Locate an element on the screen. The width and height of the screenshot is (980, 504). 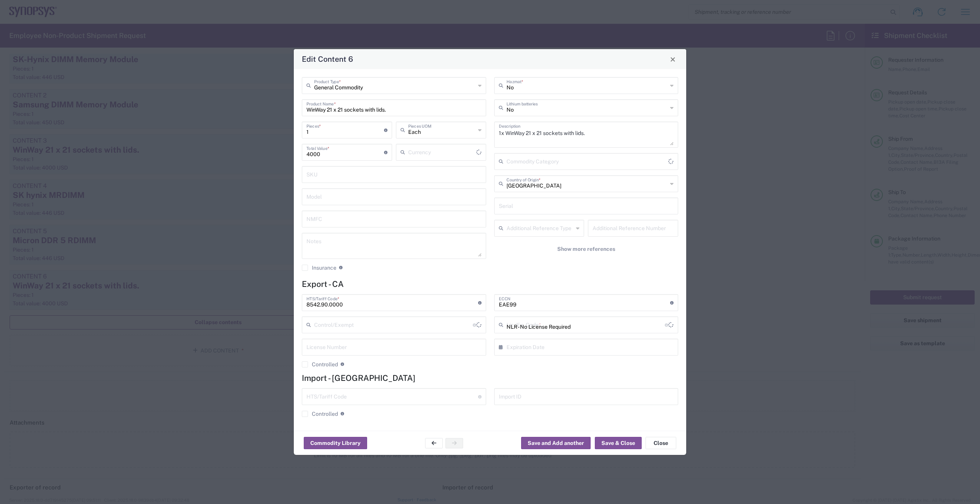
button: Commodity Library is located at coordinates (335, 443).